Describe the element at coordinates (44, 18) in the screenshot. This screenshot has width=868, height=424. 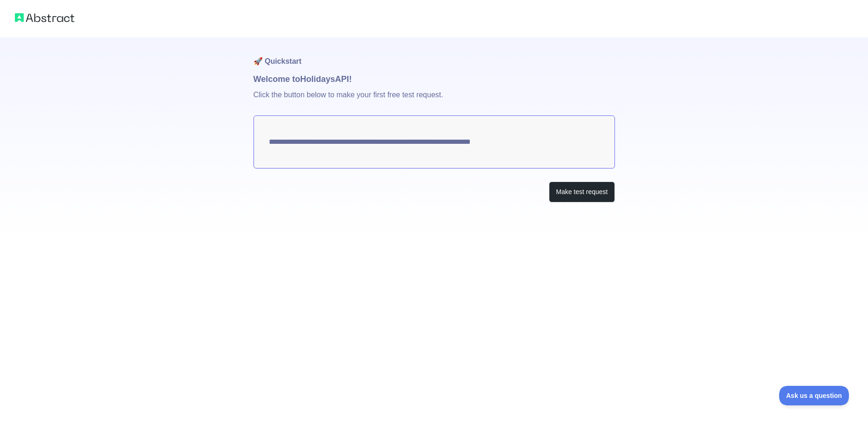
I see `img: Abstract logo` at that location.